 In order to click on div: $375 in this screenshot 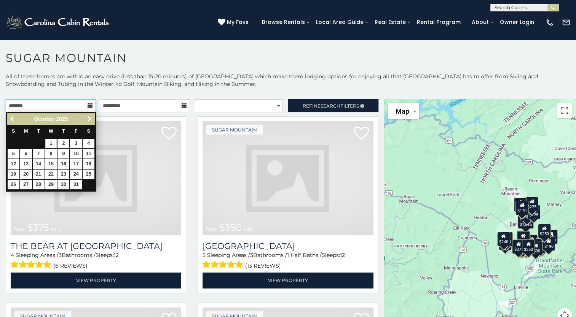, I will do `click(518, 247)`.